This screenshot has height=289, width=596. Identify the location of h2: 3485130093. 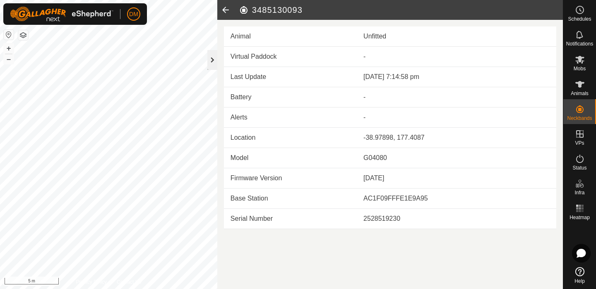
(400, 10).